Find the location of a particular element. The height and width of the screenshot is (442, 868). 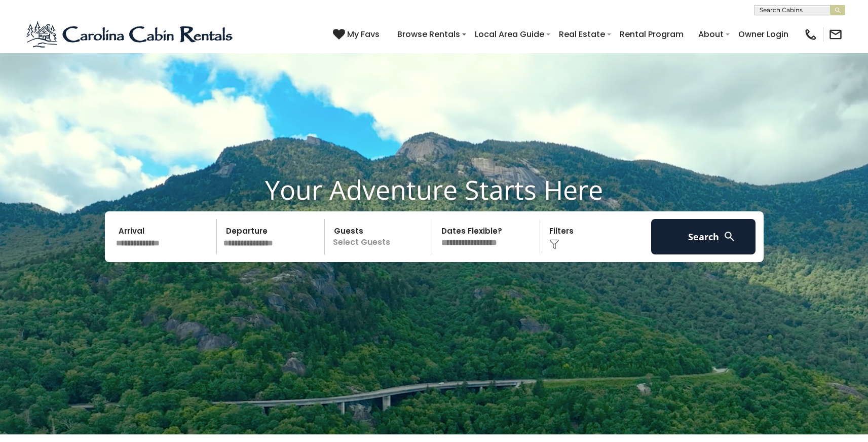

a: About is located at coordinates (711, 34).